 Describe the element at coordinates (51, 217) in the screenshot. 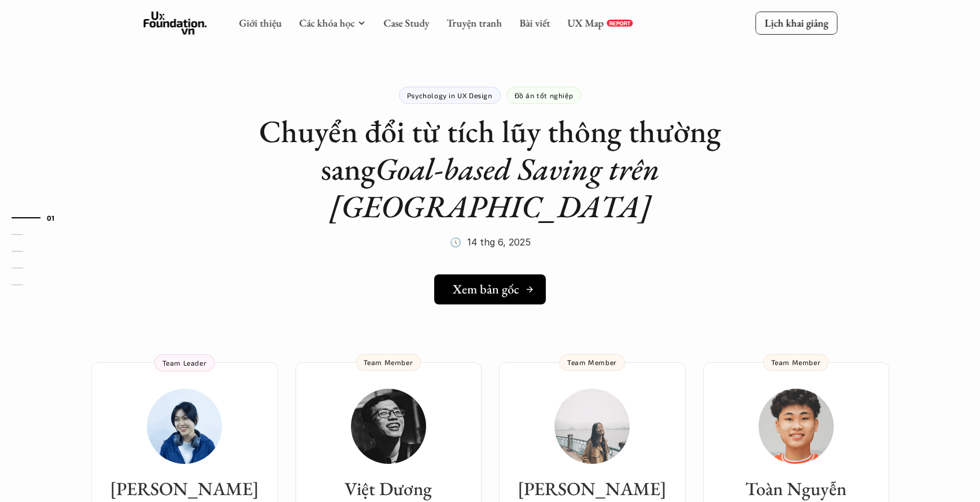

I see `strong: 01` at that location.